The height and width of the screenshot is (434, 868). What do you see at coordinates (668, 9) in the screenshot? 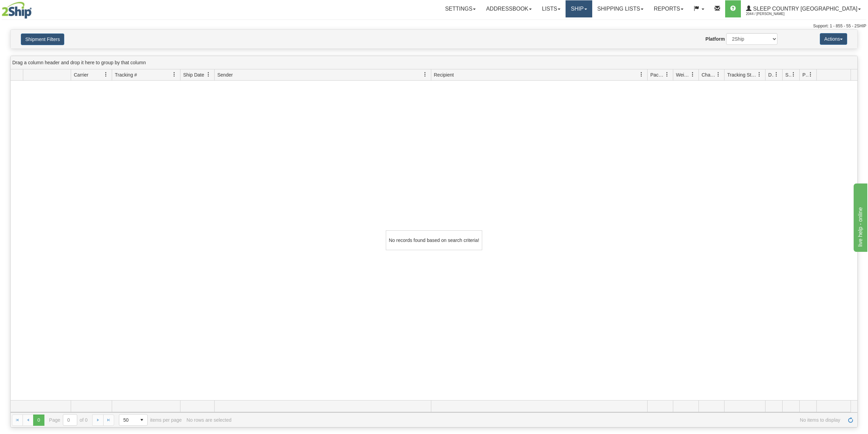
I see `a: Reports` at bounding box center [668, 9].